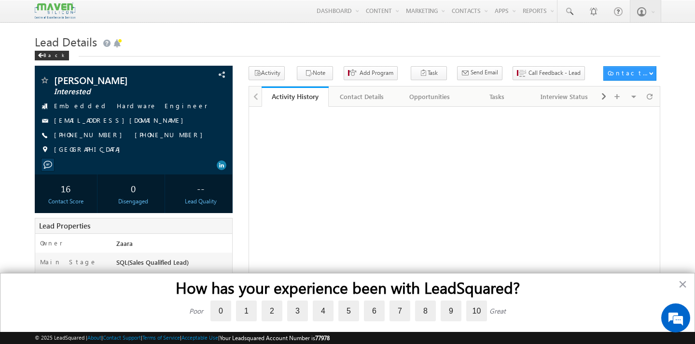  Describe the element at coordinates (497, 97) in the screenshot. I see `div: Tasks` at that location.